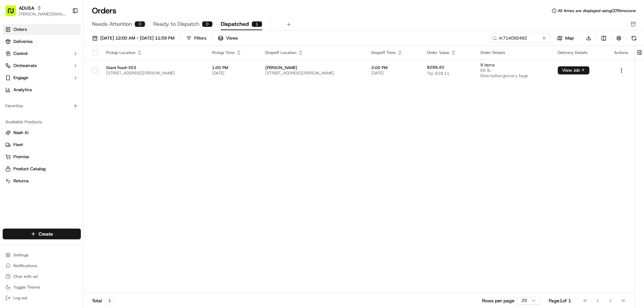  Describe the element at coordinates (176, 24) in the screenshot. I see `span: Ready to Dispatch` at that location.